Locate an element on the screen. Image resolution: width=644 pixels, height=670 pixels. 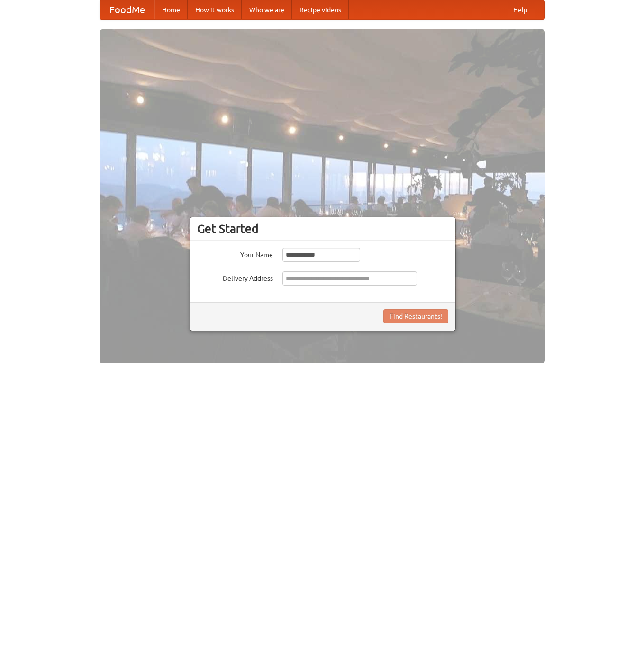
a: Recipe videos is located at coordinates (320, 10).